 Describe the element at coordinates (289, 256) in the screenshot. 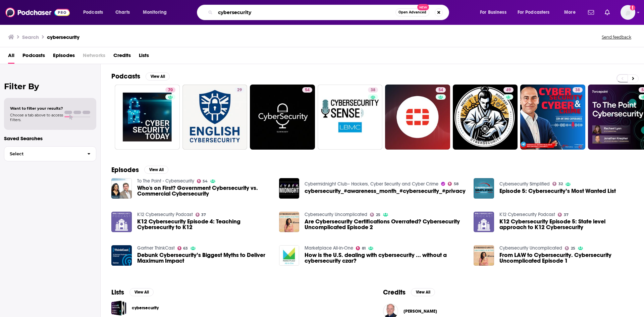

I see `img: How is the U.S. dealing with cybersecurity ... without a cybersecurity czar?` at that location.